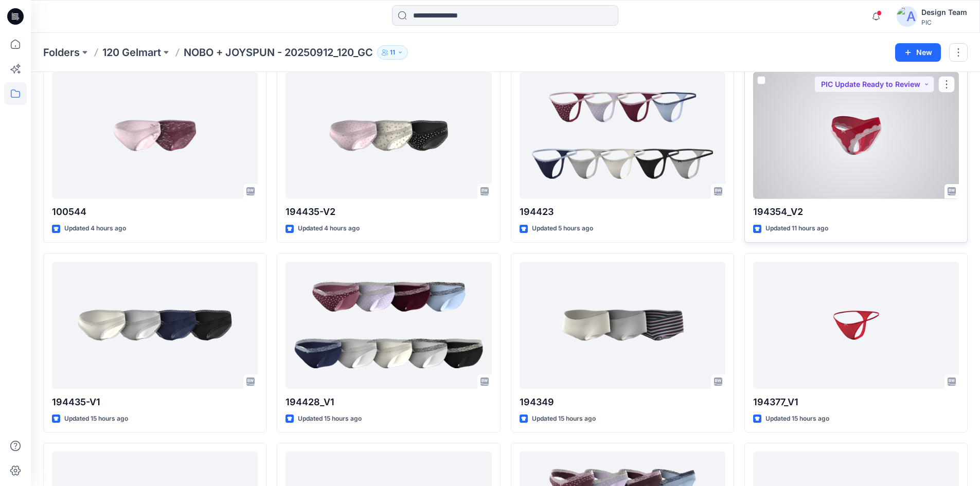 The image size is (980, 486). Describe the element at coordinates (392, 53) in the screenshot. I see `button: 11` at that location.